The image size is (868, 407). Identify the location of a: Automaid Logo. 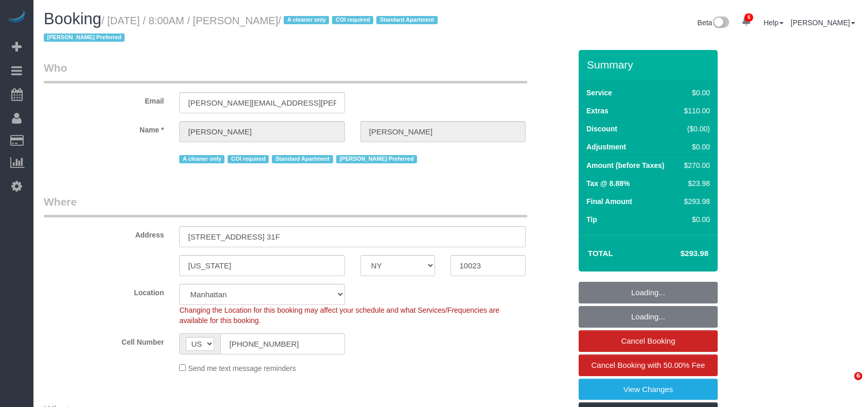
(16, 17).